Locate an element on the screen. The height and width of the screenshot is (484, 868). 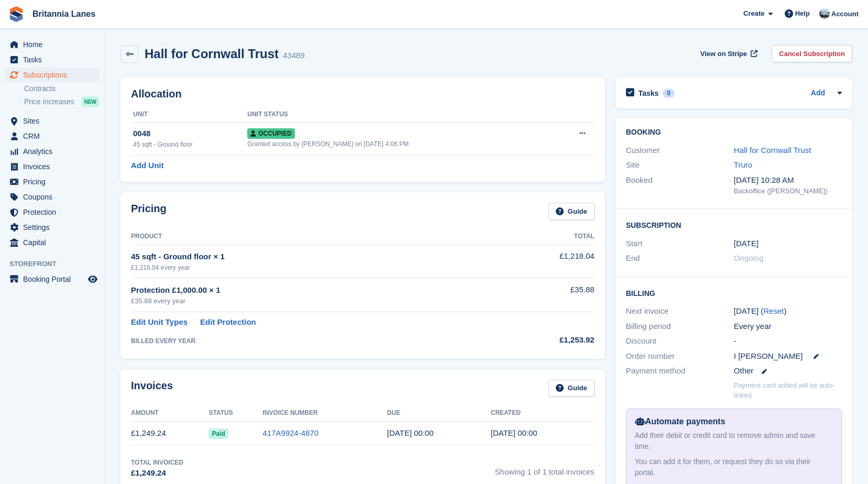
h2: Allocation is located at coordinates (363, 94).